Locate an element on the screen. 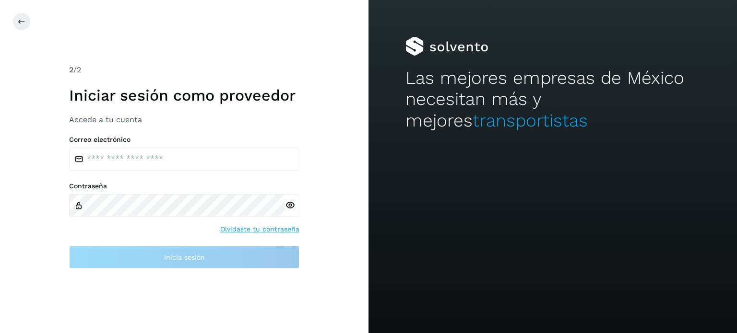 Image resolution: width=737 pixels, height=333 pixels. div: /2 is located at coordinates (184, 70).